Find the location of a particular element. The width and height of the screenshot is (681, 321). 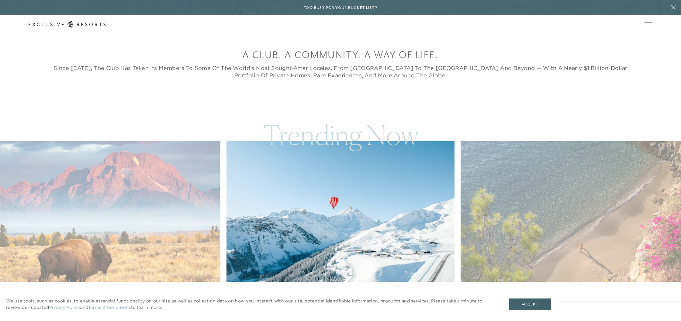

p: We use tools, such as cookies, to enable essential functionality on our site as well as collectin... is located at coordinates (251, 304).